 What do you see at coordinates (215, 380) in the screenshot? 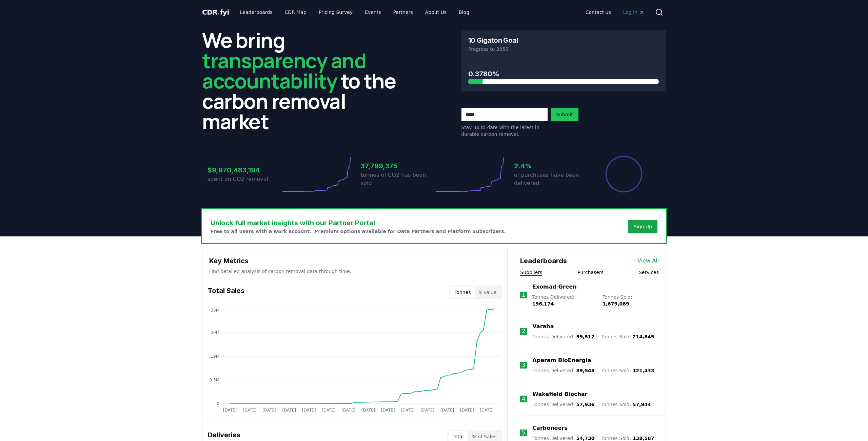
I see `tspan: 9.5M` at bounding box center [215, 380].